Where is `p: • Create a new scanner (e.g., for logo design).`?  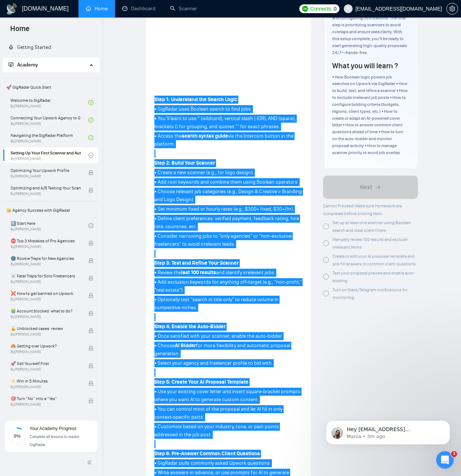
p: • Create a new scanner (e.g., for logo design). is located at coordinates (228, 173).